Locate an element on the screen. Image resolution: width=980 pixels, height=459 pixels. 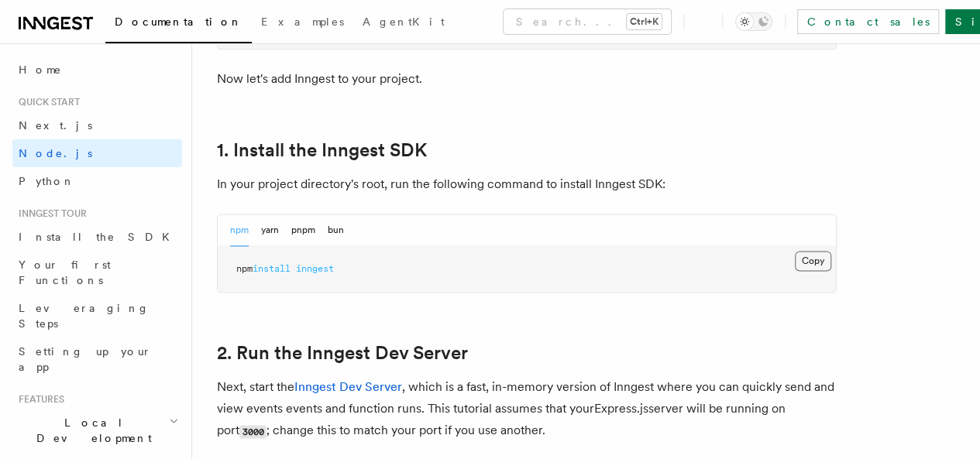
button: Copy is located at coordinates (813, 261).